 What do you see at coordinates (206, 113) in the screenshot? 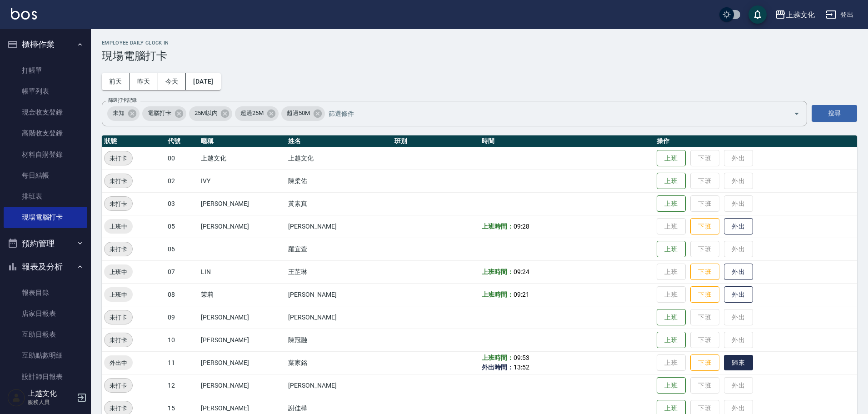
I see `span: 25M以內` at bounding box center [206, 113].